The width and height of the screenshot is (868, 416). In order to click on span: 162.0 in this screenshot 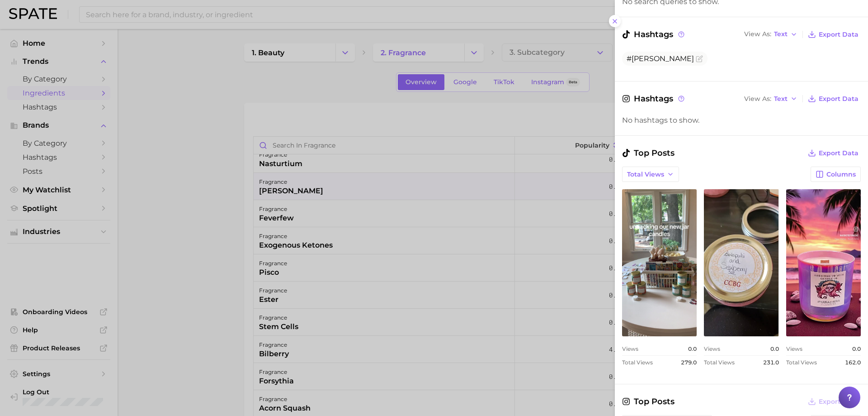, I will do `click(852, 362)`.